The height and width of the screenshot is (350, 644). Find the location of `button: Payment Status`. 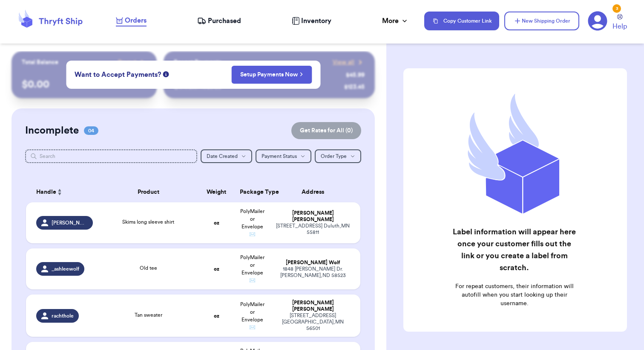

button: Payment Status is located at coordinates (283, 156).